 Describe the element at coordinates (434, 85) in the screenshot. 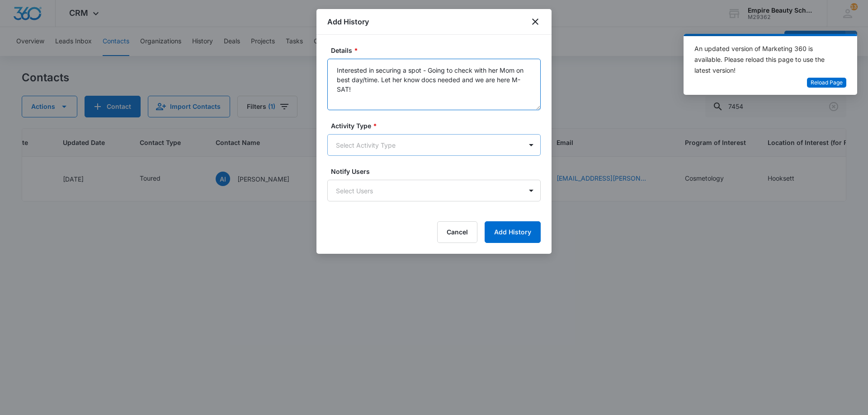

I see `textarea: Interested in securing a spot - Going to check with her Mom on best day/time. Let her know docs n...` at that location.